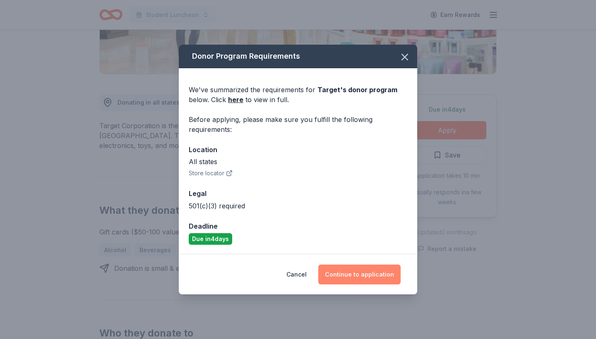 This screenshot has height=339, width=596. What do you see at coordinates (298, 226) in the screenshot?
I see `div: Deadline` at bounding box center [298, 226].